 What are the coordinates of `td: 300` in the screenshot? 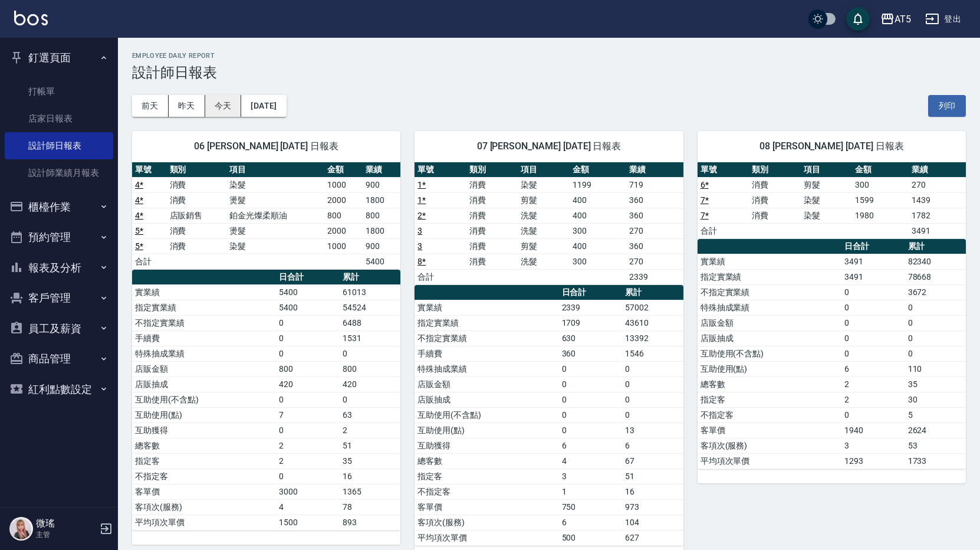 It's located at (598, 262).